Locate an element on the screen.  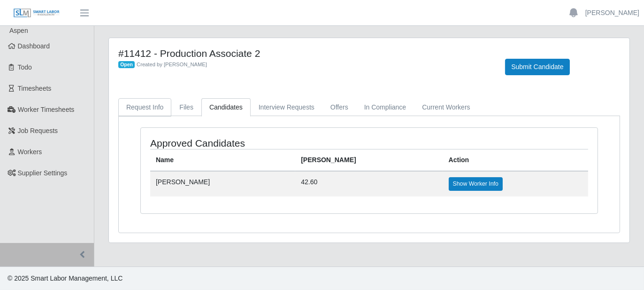
span: Job Requests is located at coordinates (38, 130).